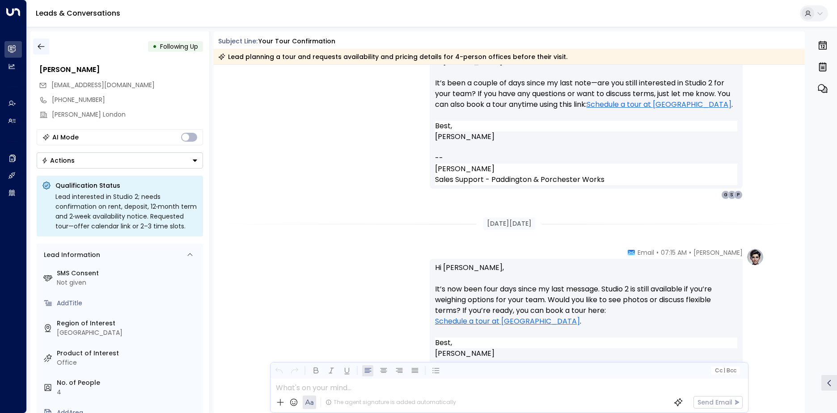 The height and width of the screenshot is (413, 837). Describe the element at coordinates (726, 195) in the screenshot. I see `div: G` at that location.